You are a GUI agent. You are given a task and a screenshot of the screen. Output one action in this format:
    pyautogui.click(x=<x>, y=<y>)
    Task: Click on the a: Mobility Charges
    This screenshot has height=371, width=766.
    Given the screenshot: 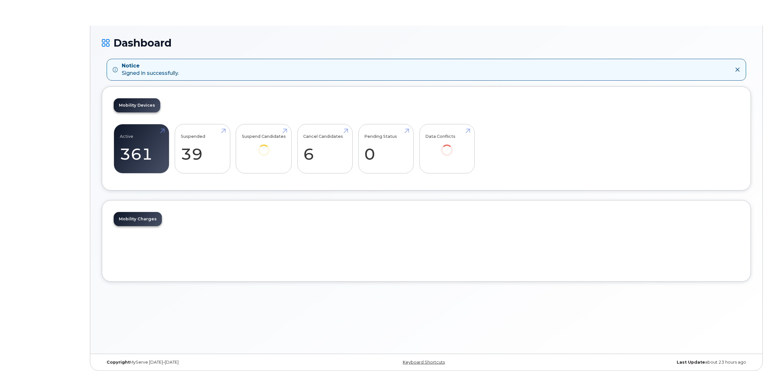 What is the action you would take?
    pyautogui.click(x=138, y=219)
    